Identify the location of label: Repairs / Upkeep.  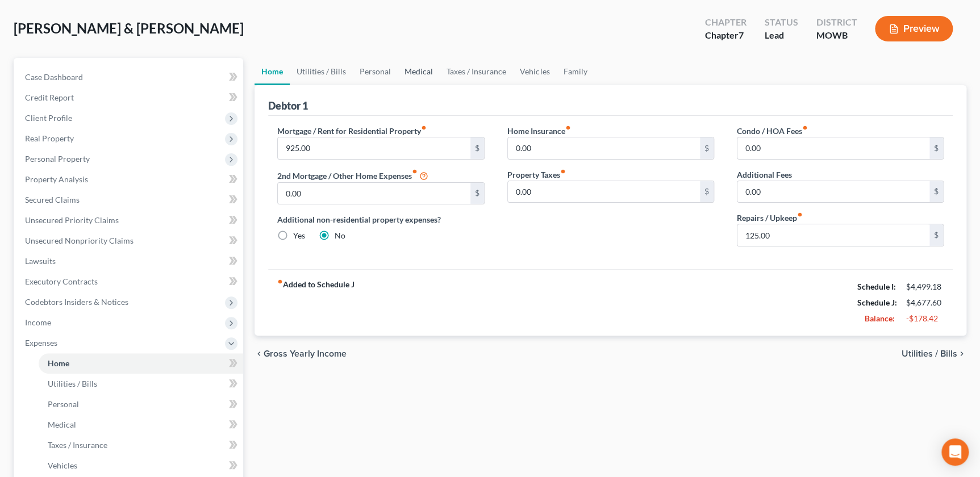
(770, 217).